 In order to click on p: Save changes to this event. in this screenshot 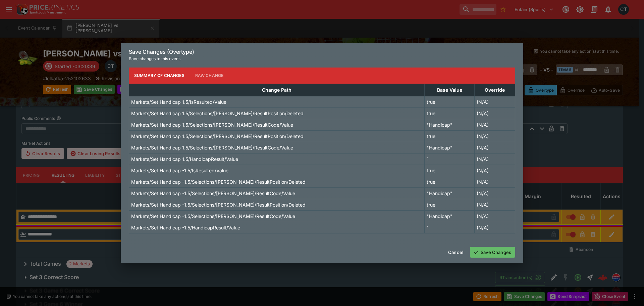, I will do `click(322, 59)`.